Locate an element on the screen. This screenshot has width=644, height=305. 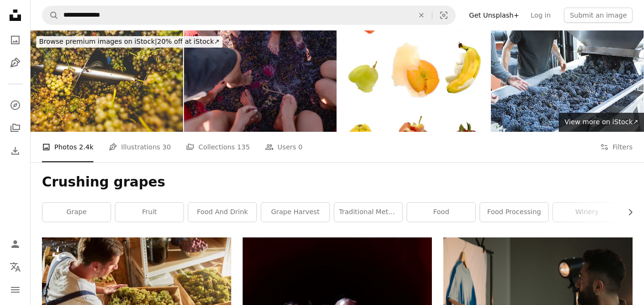
form: Find visuals sitewide is located at coordinates (249, 15).